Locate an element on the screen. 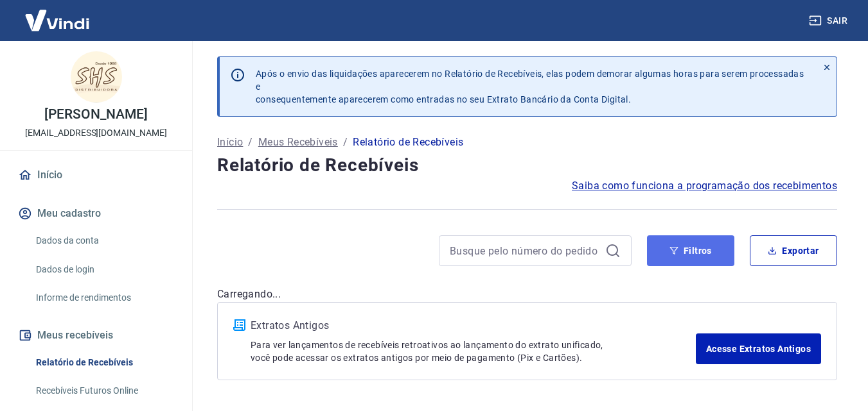 This screenshot has width=868, height=411. button: Meus recebíveis is located at coordinates (96, 335).